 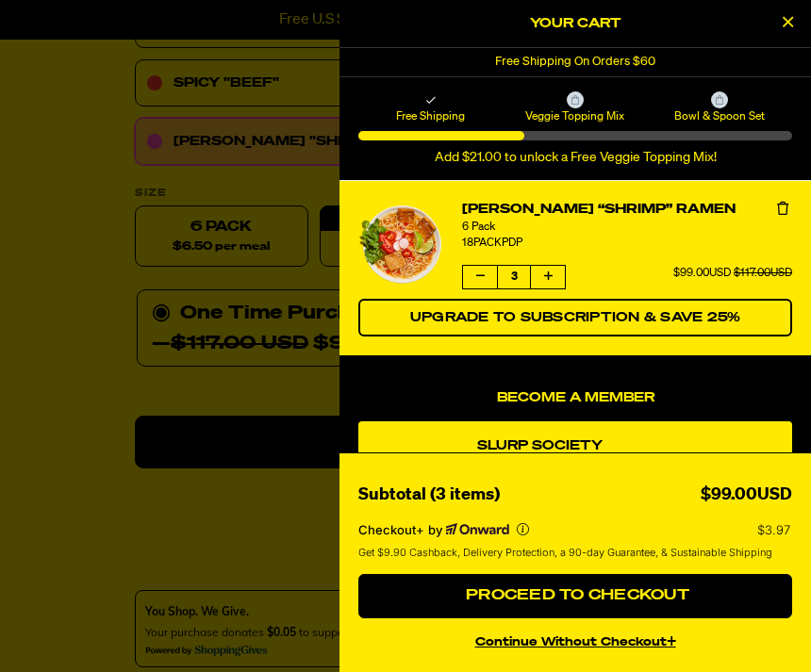 What do you see at coordinates (787, 24) in the screenshot?
I see `button: Close Cart` at bounding box center [787, 24].